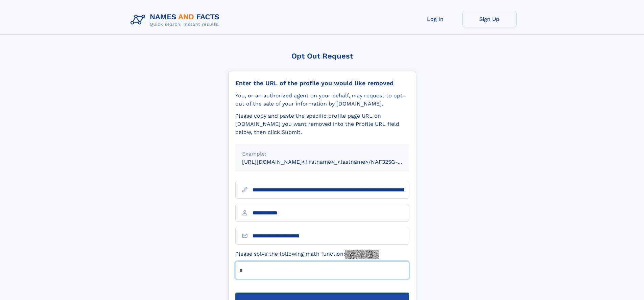  I want to click on div: Enter the URL of the profile you would like removed, so click(322, 83).